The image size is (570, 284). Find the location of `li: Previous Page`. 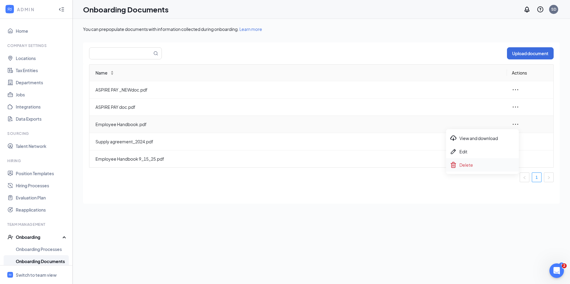

li: Previous Page is located at coordinates (525, 177).